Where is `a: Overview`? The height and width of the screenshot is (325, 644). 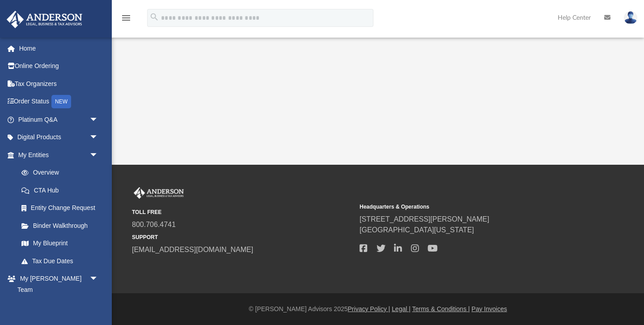 a: Overview is located at coordinates (63, 172).